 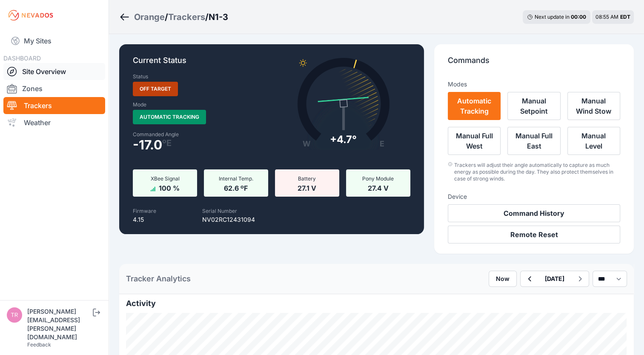 What do you see at coordinates (187, 17) in the screenshot?
I see `div: Trackers` at bounding box center [187, 17].